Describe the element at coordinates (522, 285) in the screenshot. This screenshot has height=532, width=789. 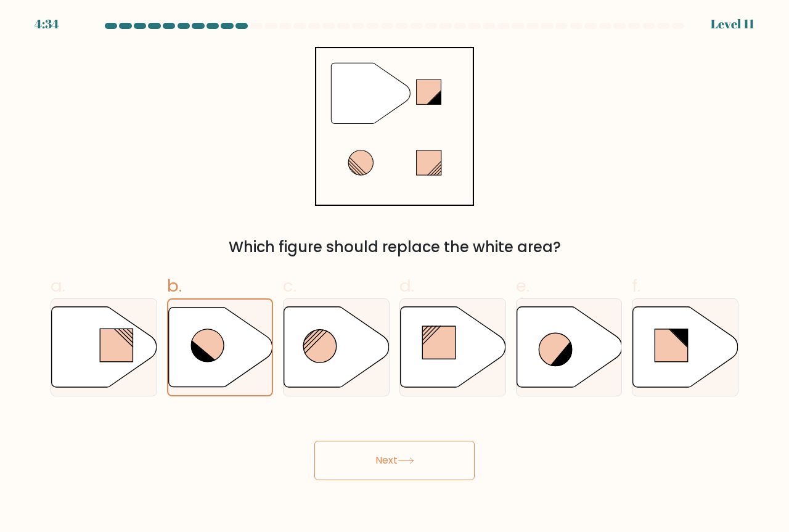
I see `span: e.` at that location.